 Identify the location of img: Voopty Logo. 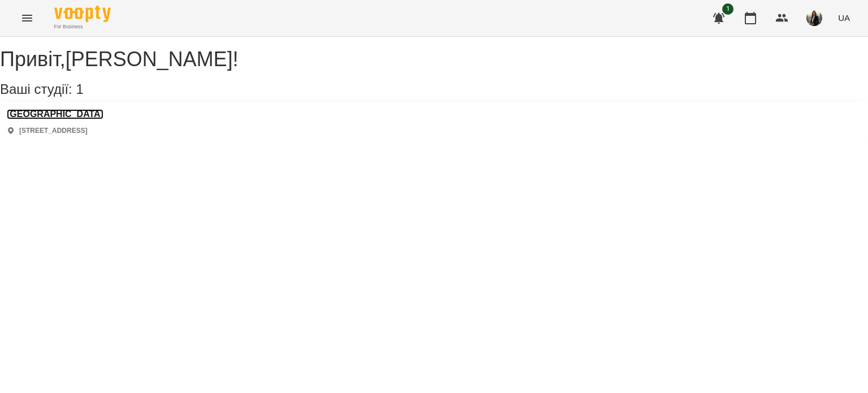
(82, 13).